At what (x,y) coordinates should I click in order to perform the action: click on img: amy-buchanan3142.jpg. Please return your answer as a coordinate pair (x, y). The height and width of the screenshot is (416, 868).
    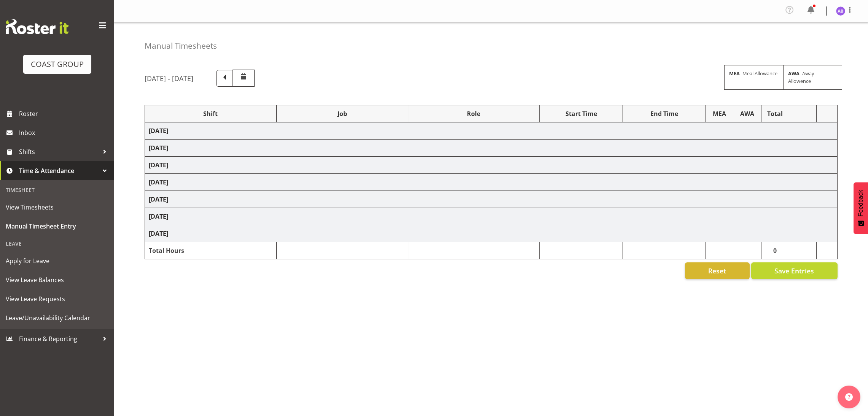
    Looking at the image, I should click on (841, 11).